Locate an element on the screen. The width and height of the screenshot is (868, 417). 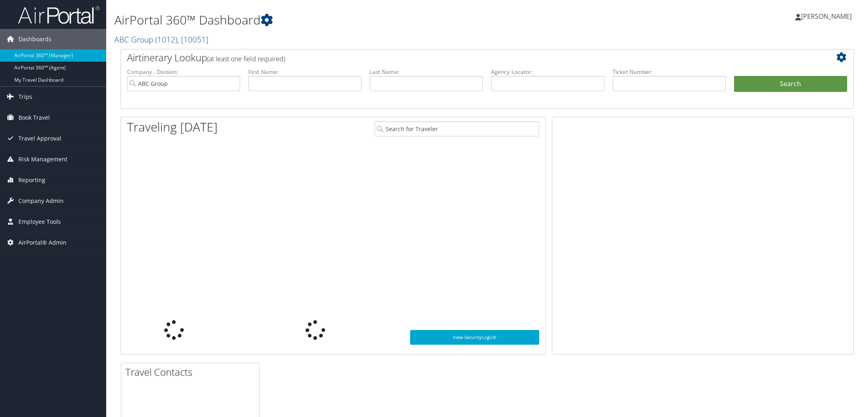
label: First Name: is located at coordinates (305, 72).